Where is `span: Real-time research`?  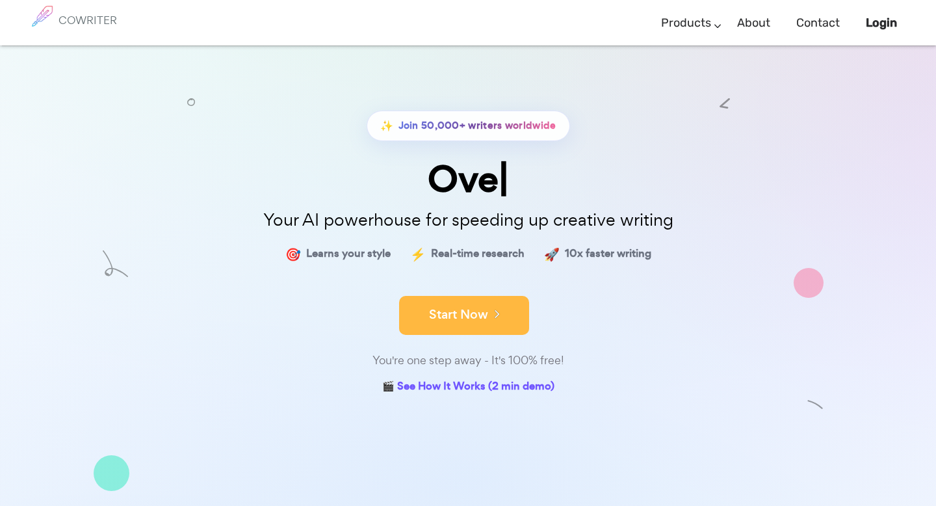 span: Real-time research is located at coordinates (478, 254).